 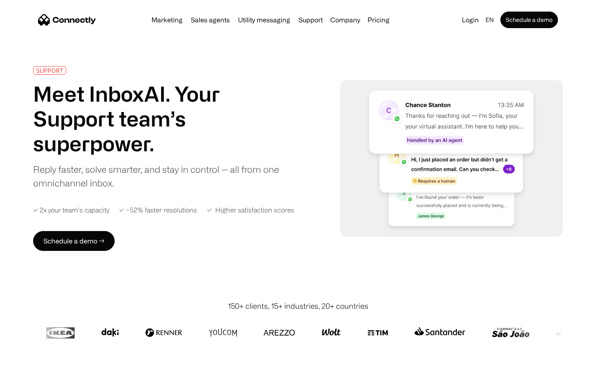 I want to click on ul: Language list, so click(x=33, y=364).